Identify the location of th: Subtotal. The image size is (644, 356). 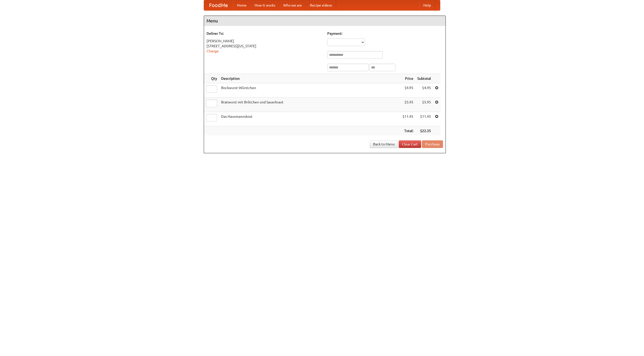
(424, 79).